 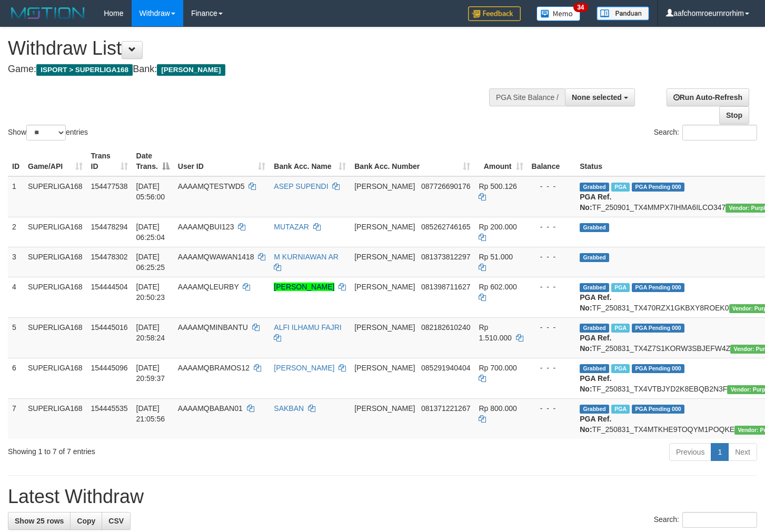 What do you see at coordinates (254, 48) in the screenshot?
I see `h1: Withdraw List` at bounding box center [254, 48].